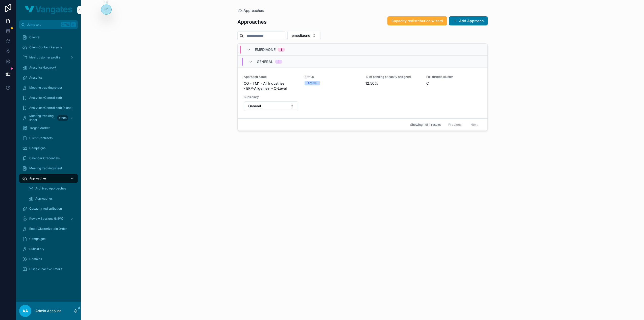 This screenshot has height=320, width=644. What do you see at coordinates (468, 21) in the screenshot?
I see `a: Add Approach` at bounding box center [468, 21].